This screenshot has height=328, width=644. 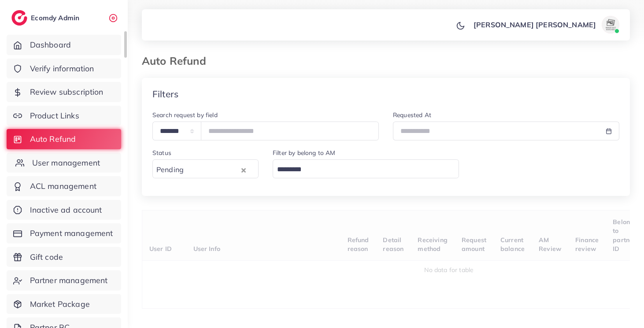 What do you see at coordinates (67, 92) in the screenshot?
I see `span: Review subscription` at bounding box center [67, 92].